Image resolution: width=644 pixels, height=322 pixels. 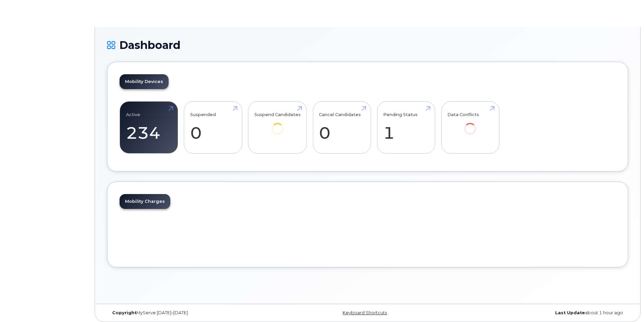 What do you see at coordinates (470, 125) in the screenshot?
I see `a: Data Conflicts` at bounding box center [470, 125].